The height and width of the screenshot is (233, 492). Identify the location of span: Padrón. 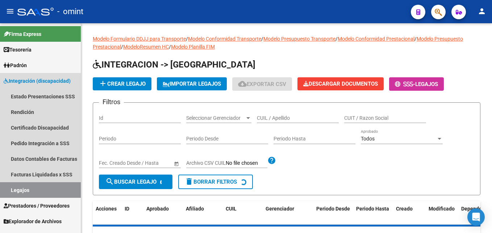
(15, 65).